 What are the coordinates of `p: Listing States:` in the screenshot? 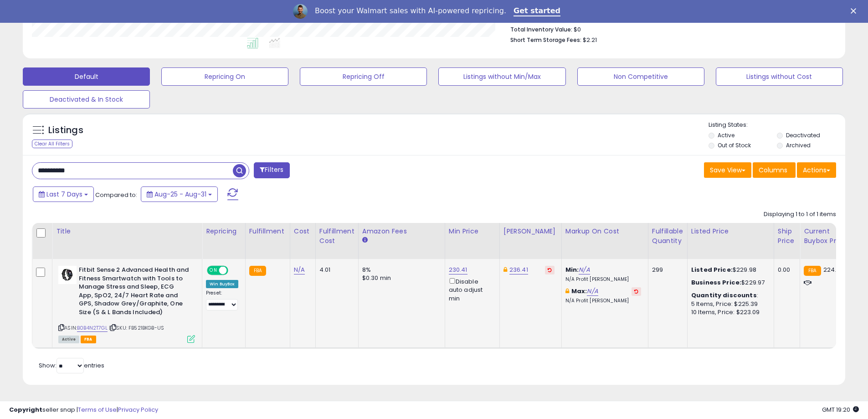 It's located at (777, 125).